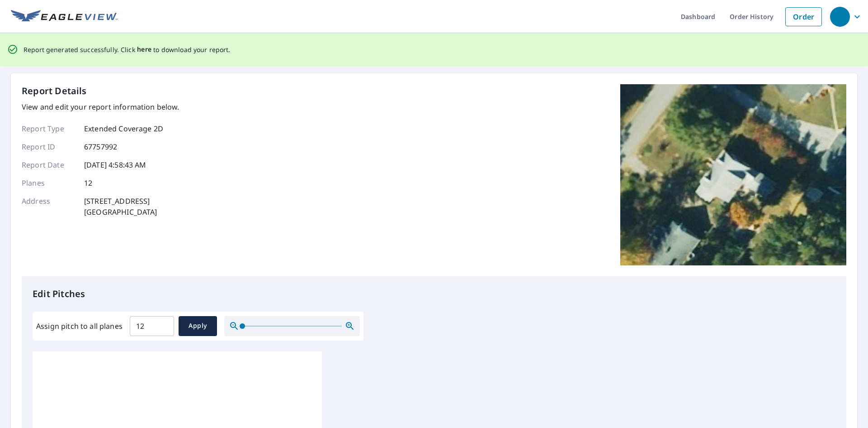 The height and width of the screenshot is (428, 868). What do you see at coordinates (49, 165) in the screenshot?
I see `p: Report Date` at bounding box center [49, 165].